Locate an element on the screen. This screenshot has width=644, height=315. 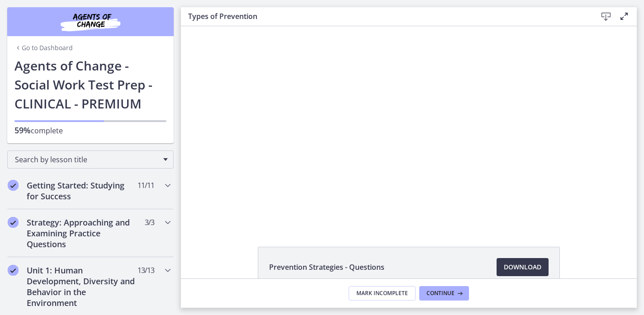
button: Mark Incomplete is located at coordinates (382, 293).